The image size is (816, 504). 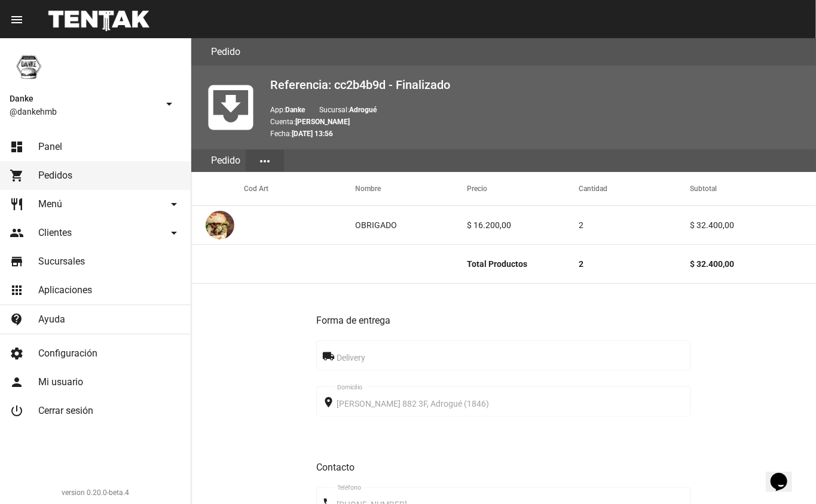 What do you see at coordinates (522, 189) in the screenshot?
I see `mat-header-cell: Precio` at bounding box center [522, 189].